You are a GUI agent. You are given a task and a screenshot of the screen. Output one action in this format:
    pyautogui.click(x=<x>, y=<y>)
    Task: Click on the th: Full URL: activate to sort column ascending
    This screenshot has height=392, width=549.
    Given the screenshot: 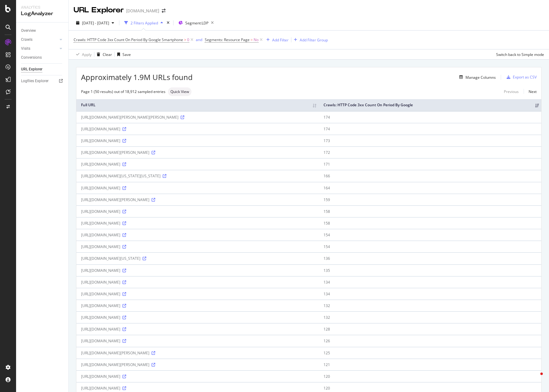 What is the action you would take?
    pyautogui.click(x=198, y=105)
    